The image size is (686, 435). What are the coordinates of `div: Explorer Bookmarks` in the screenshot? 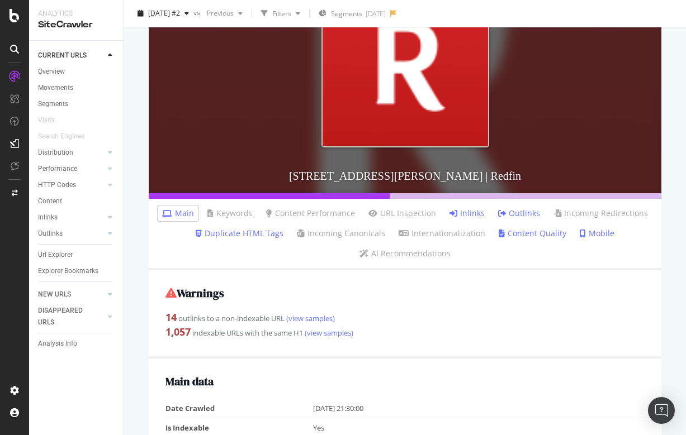 It's located at (68, 271).